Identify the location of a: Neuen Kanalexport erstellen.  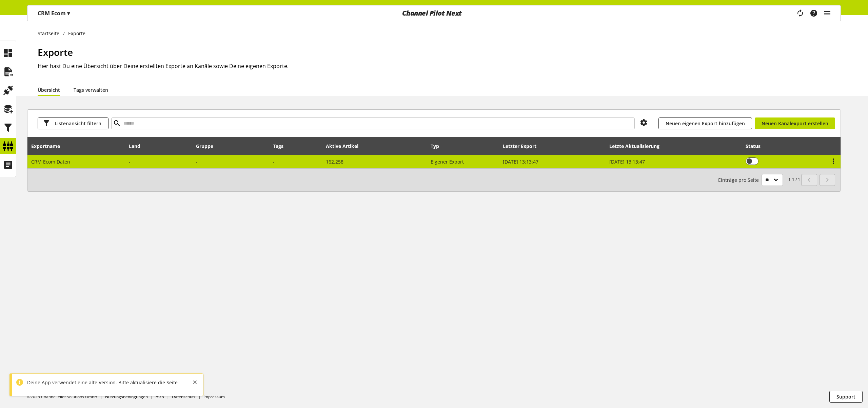
(795, 123).